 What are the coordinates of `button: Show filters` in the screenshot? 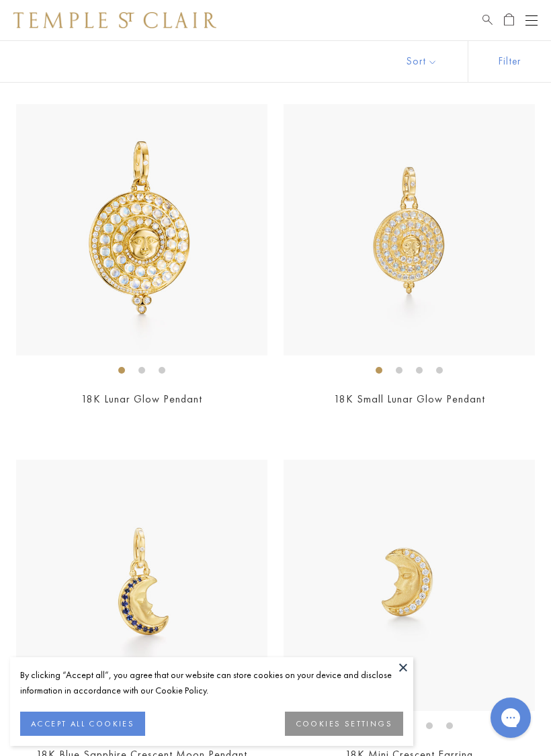 It's located at (510, 61).